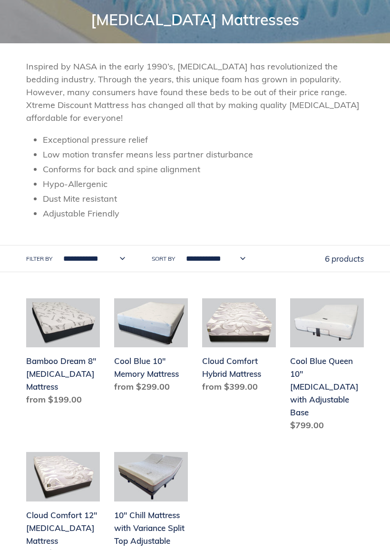 The image size is (390, 550). I want to click on a: Bamboo Dream 8" Memory Foam Mattress, so click(63, 355).